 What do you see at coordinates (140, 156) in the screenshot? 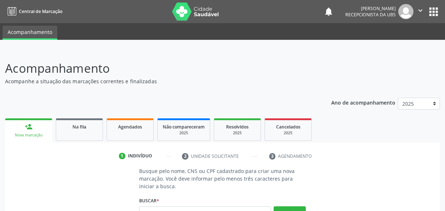
I see `div: Indivíduo` at bounding box center [140, 156].